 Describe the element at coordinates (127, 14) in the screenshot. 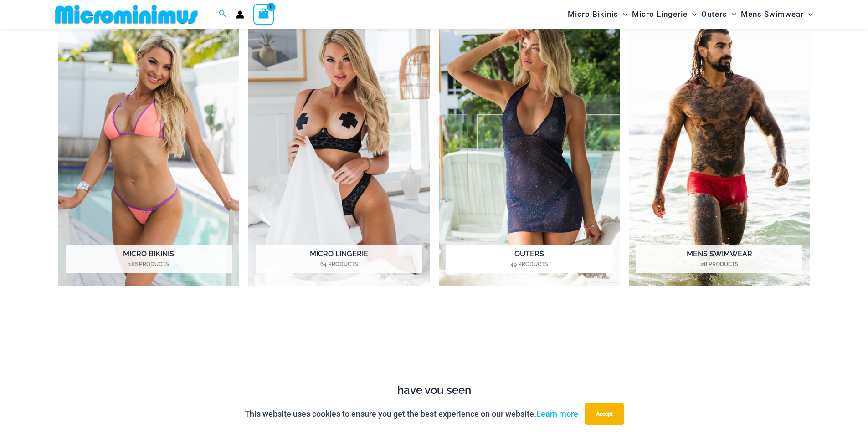

I see `img: MM SHOP LOGO FLAT` at that location.